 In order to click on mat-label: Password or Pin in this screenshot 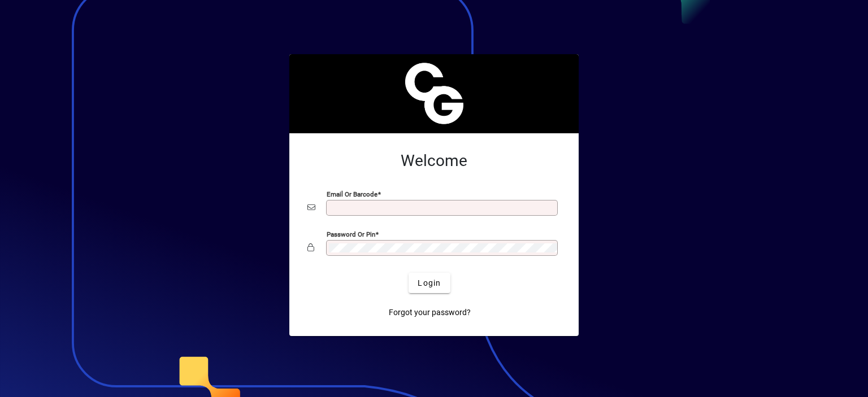, I will do `click(351, 234)`.